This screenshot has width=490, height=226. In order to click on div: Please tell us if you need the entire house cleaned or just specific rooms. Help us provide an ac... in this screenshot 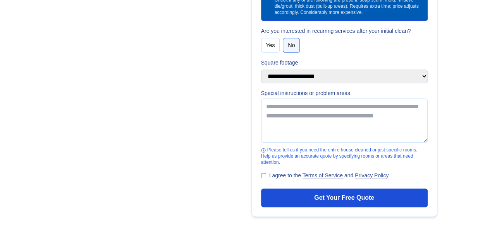, I will do `click(344, 156)`.